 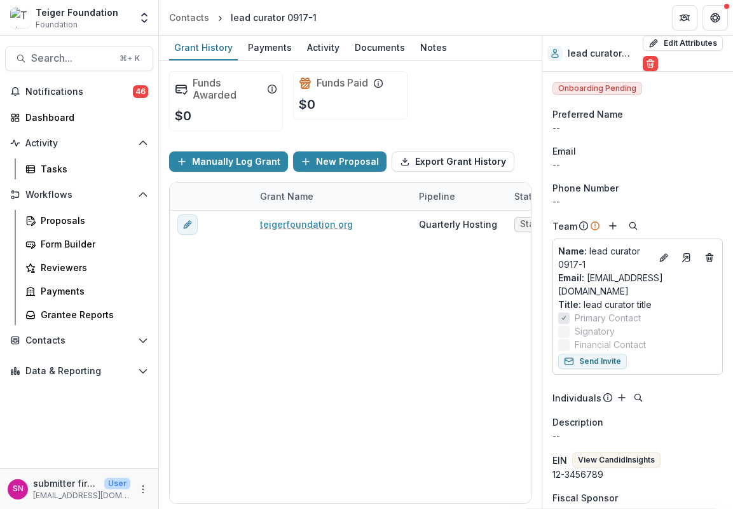 What do you see at coordinates (651, 64) in the screenshot?
I see `button: Delete` at bounding box center [651, 64].